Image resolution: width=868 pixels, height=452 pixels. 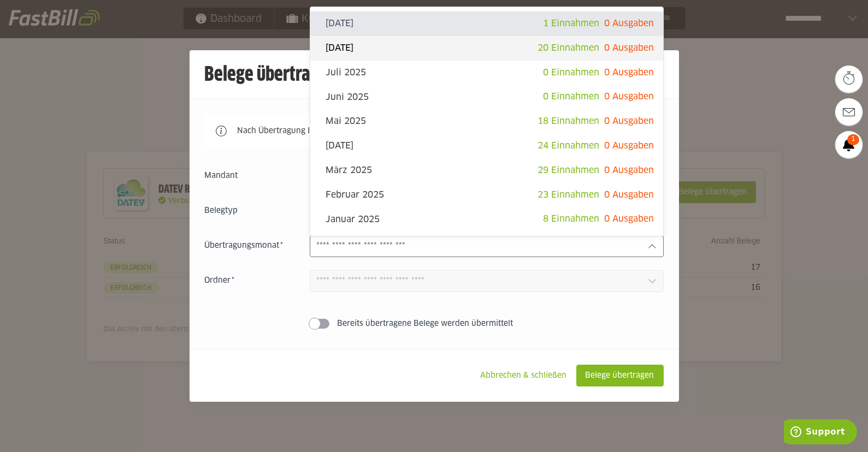 I want to click on sl-switch: Bereits übertragene Belege werden übermittelt, so click(x=434, y=324).